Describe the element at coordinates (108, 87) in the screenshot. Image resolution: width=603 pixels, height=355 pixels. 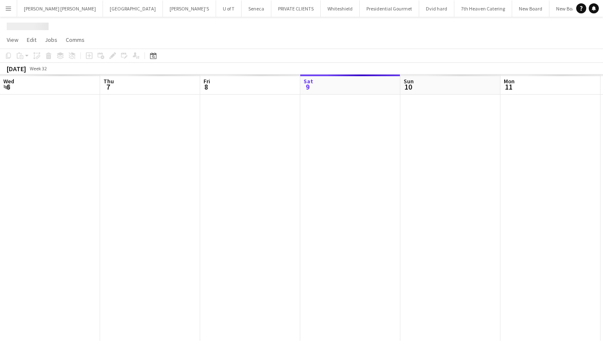
I see `span: 7` at that location.